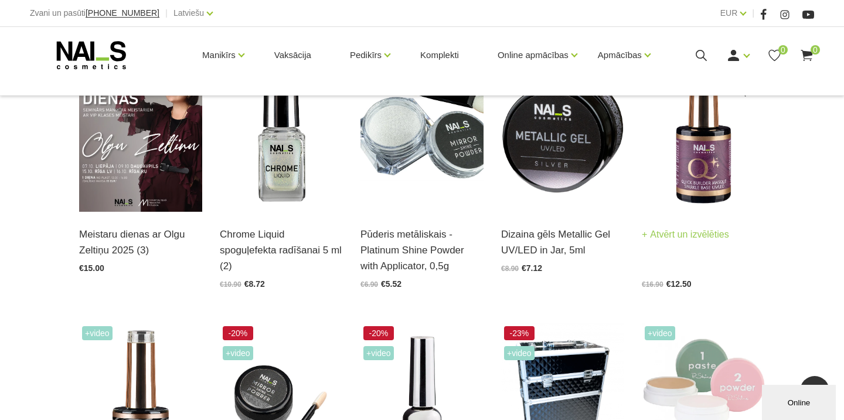 The height and width of the screenshot is (420, 844). What do you see at coordinates (422, 127) in the screenshot?
I see `img: Augstas kvalitātes, metāliskā spoguļefekta dizaina pūderis lieliskam spīdumam. Šobrīd aktuāls spi...` at bounding box center [422, 127].